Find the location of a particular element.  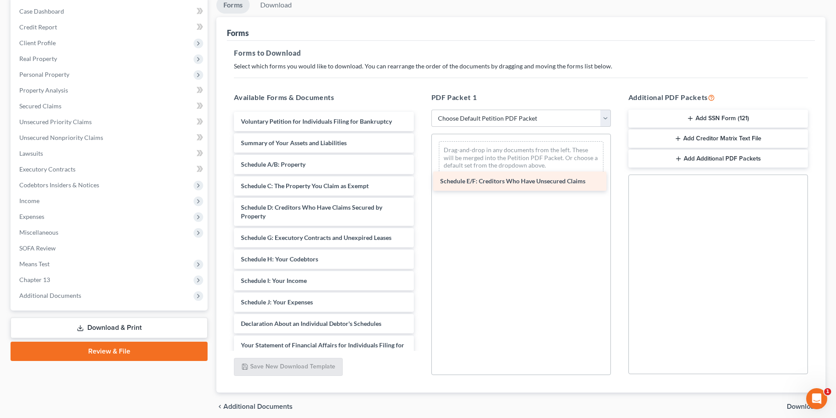

h5: Additional PDF Packets is located at coordinates (718, 97).